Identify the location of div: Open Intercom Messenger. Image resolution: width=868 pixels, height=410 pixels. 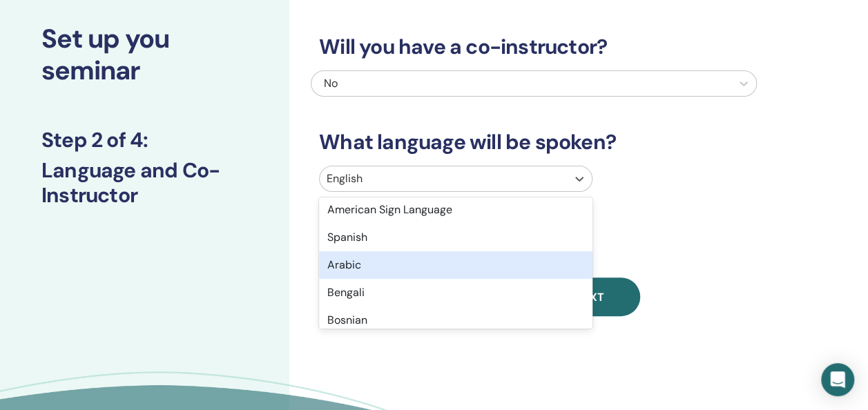
(838, 379).